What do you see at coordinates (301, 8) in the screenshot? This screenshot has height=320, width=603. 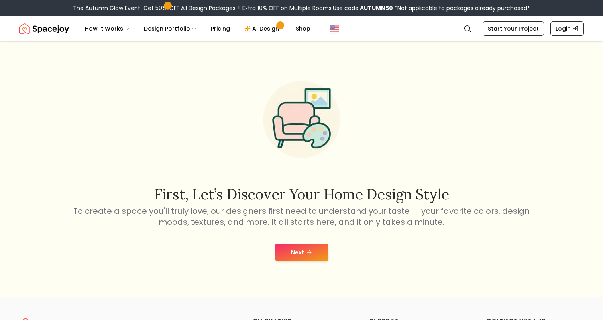 I see `div: The Autumn Glow Event-Get 50% OFF All Design Packages + Extra 10% OFF on Multiple Rooms.` at bounding box center [301, 8].